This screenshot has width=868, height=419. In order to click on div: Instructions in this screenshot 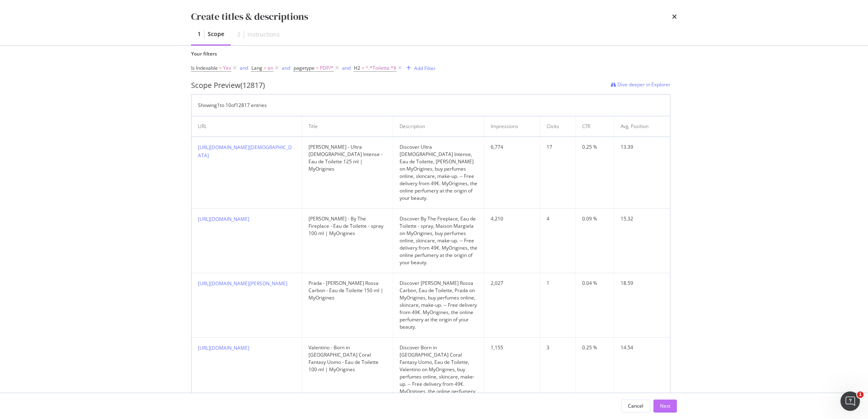, I will do `click(263, 35)`.